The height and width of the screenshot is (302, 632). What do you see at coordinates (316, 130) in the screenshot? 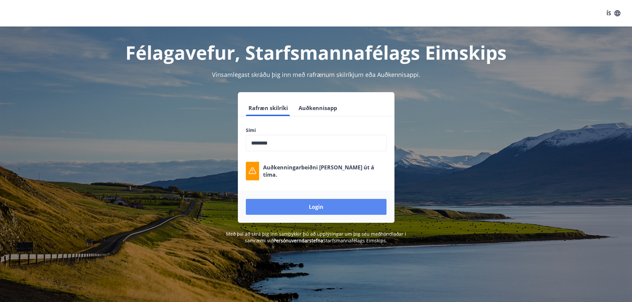
I see `label: Sími` at bounding box center [316, 130].